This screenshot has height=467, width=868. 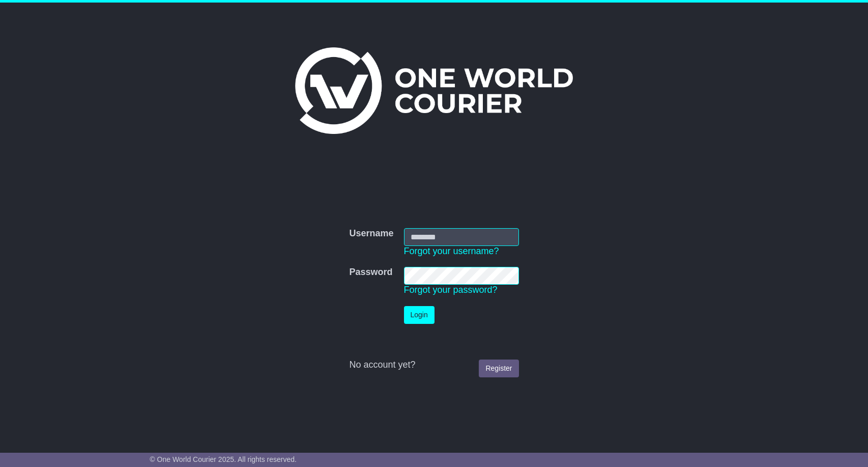 What do you see at coordinates (419, 315) in the screenshot?
I see `button: Login` at bounding box center [419, 315].